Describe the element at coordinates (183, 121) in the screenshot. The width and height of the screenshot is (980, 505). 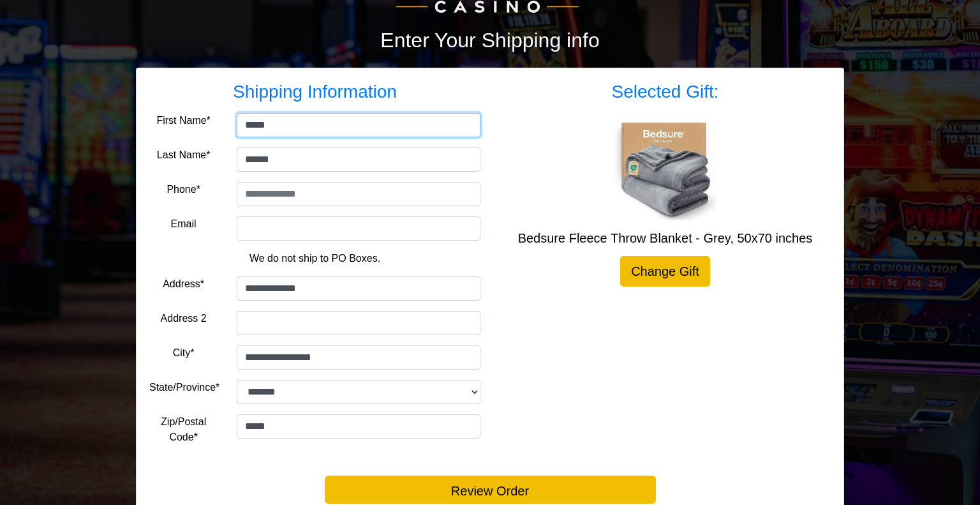
I see `label: First Name*` at that location.